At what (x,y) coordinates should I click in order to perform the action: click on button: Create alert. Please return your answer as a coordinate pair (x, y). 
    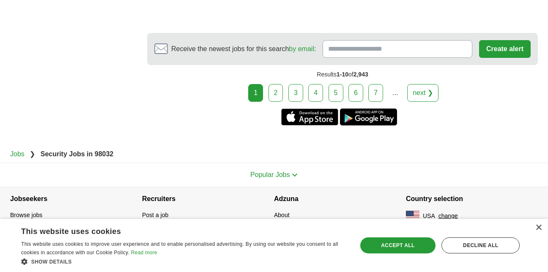
    Looking at the image, I should click on (505, 49).